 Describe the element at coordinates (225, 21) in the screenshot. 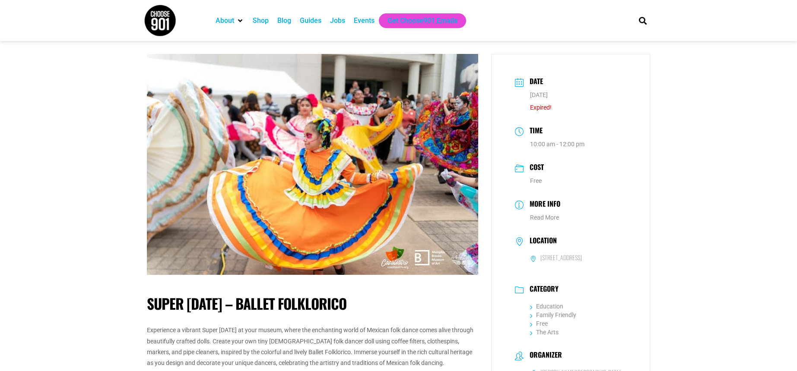

I see `a: About` at that location.